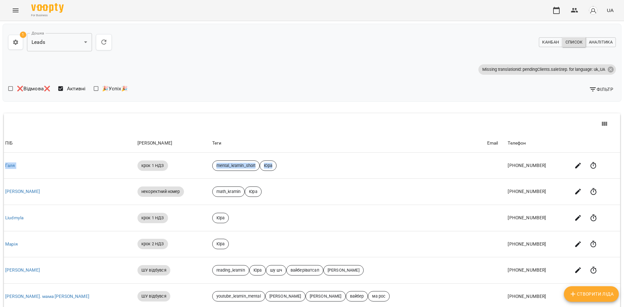 Image resolution: width=624 pixels, height=307 pixels. I want to click on span: шу шч, so click(276, 271).